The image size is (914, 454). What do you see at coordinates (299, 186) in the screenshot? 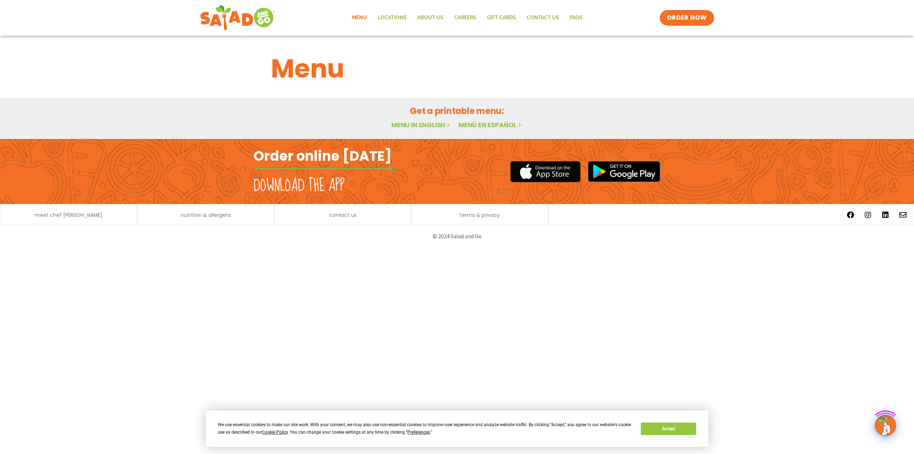
I see `h2: Download the app` at bounding box center [299, 186].